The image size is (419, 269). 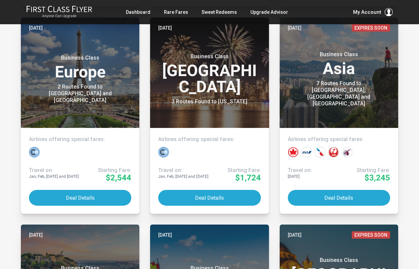 What do you see at coordinates (176, 12) in the screenshot?
I see `a: Rare Fares` at bounding box center [176, 12].